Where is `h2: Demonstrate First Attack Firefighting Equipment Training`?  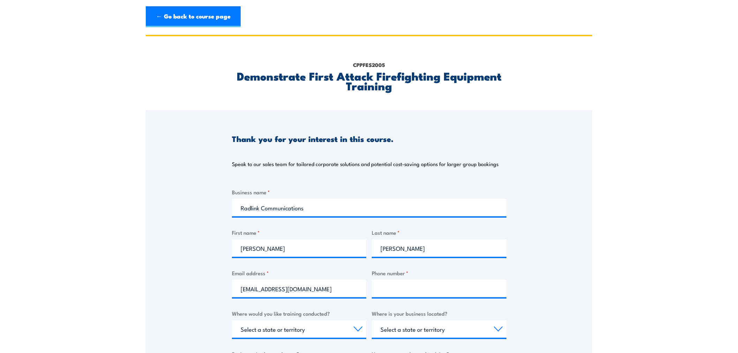
h2: Demonstrate First Attack Firefighting Equipment Training is located at coordinates (369, 81).